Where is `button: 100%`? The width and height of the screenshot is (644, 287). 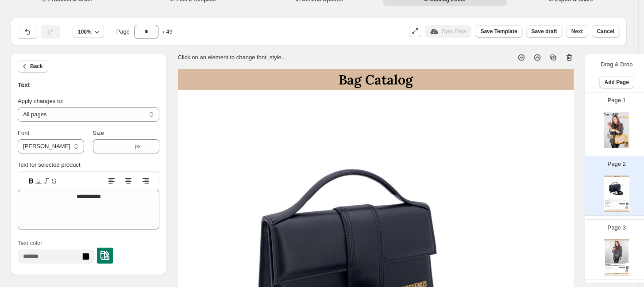 button: 100% is located at coordinates (88, 32).